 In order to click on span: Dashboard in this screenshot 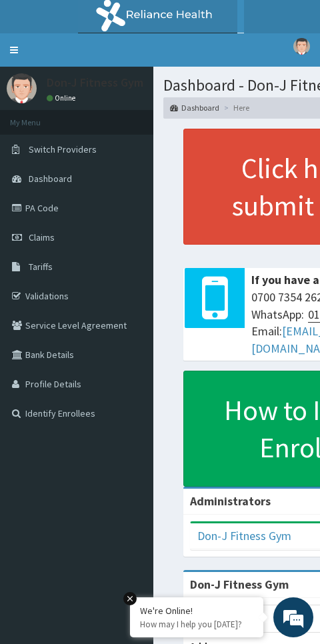, I will do `click(50, 179)`.